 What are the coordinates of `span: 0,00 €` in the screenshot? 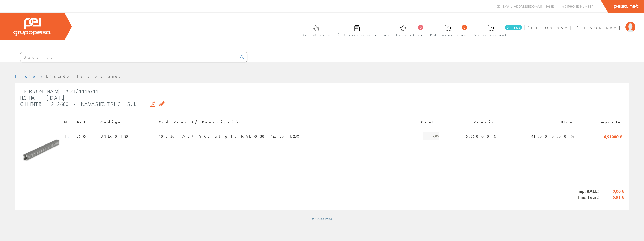 It's located at (611, 191).